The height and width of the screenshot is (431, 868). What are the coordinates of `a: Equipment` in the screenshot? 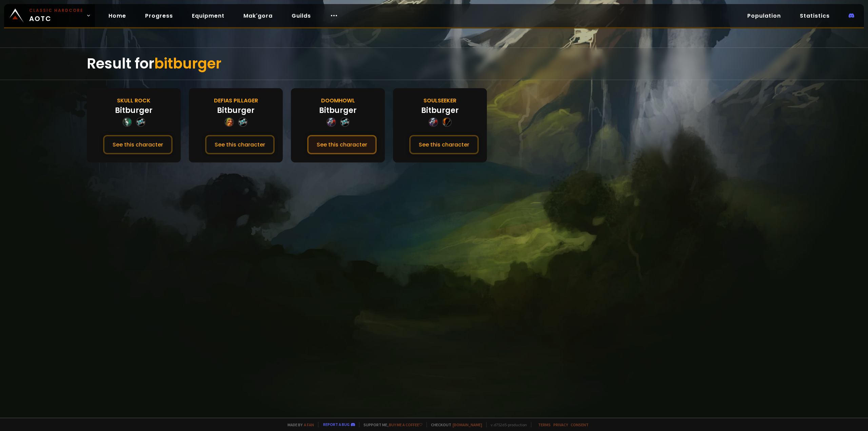 It's located at (208, 16).